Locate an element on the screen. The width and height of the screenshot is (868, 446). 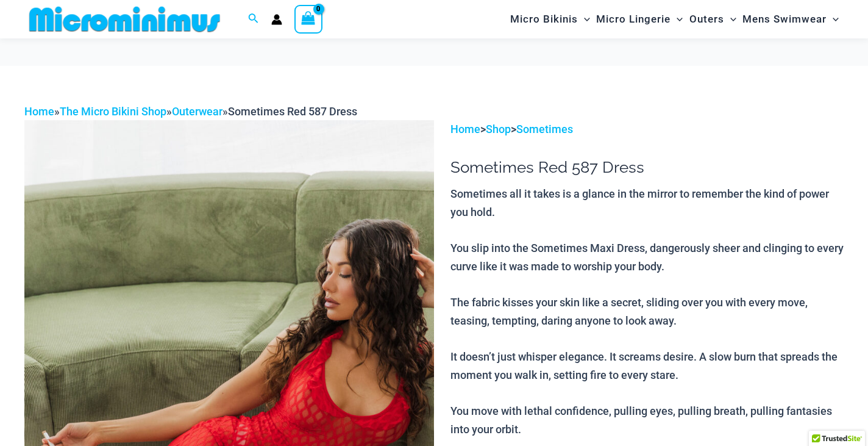
span: Mens Swimwear is located at coordinates (784, 19).